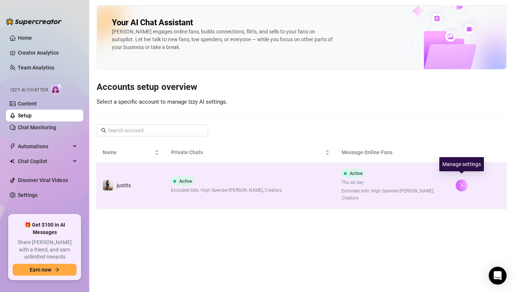  I want to click on div: Manage settings, so click(461, 164).